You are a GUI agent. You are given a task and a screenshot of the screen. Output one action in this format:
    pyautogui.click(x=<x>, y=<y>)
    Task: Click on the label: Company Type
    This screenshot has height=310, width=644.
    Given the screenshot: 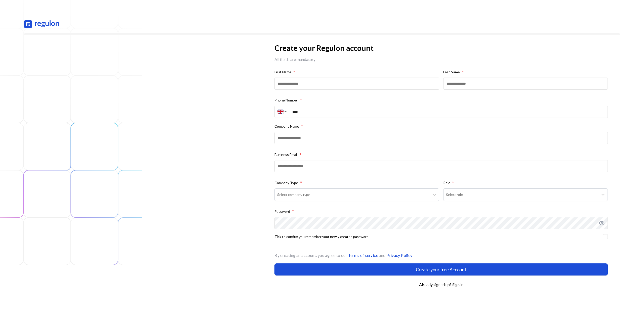 What is the action you would take?
    pyautogui.click(x=357, y=183)
    